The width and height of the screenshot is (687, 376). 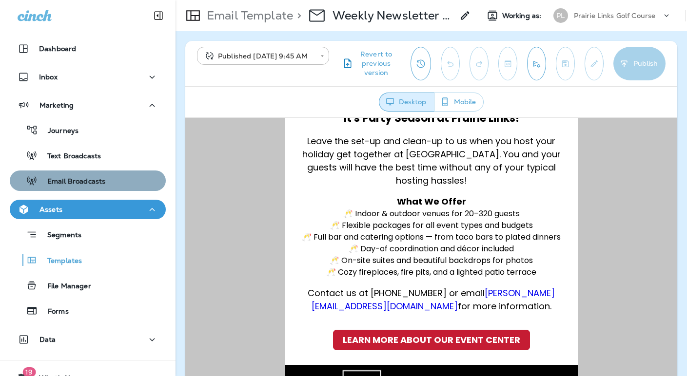 I want to click on p: Forms, so click(x=53, y=312).